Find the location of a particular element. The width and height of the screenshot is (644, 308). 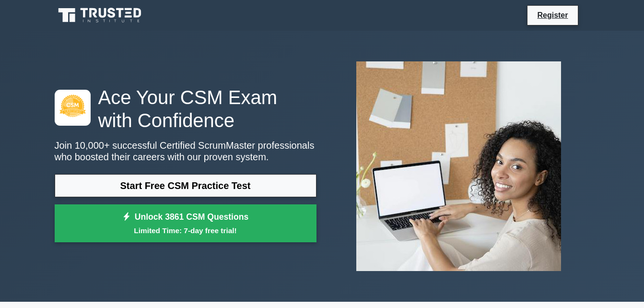

a: Unlock 3861 CSM QuestionsLimited Time: 7-day free trial! is located at coordinates (186, 224).